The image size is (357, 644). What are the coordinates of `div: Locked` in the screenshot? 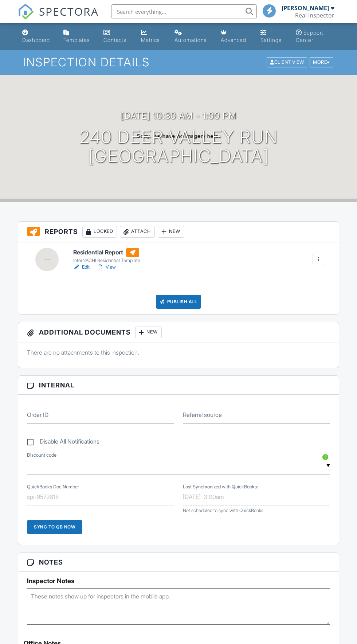 It's located at (99, 232).